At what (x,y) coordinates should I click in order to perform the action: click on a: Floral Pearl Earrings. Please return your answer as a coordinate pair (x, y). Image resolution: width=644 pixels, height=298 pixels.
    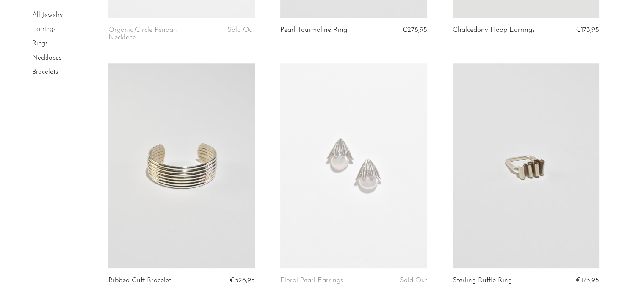
    Looking at the image, I should click on (311, 280).